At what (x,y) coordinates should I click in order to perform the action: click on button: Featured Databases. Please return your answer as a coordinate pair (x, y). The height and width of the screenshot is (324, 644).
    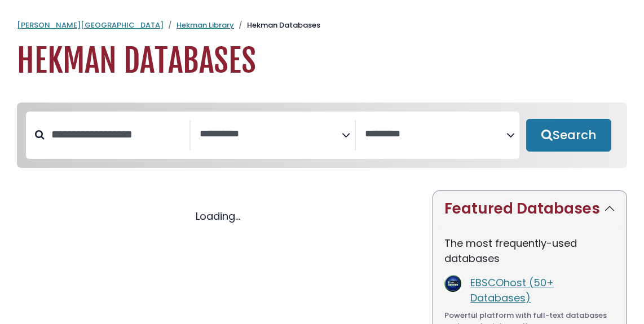
    Looking at the image, I should click on (529, 209).